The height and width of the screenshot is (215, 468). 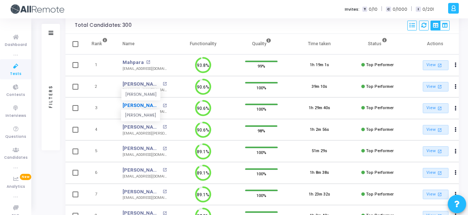 I want to click on span: 0/1000, so click(x=400, y=9).